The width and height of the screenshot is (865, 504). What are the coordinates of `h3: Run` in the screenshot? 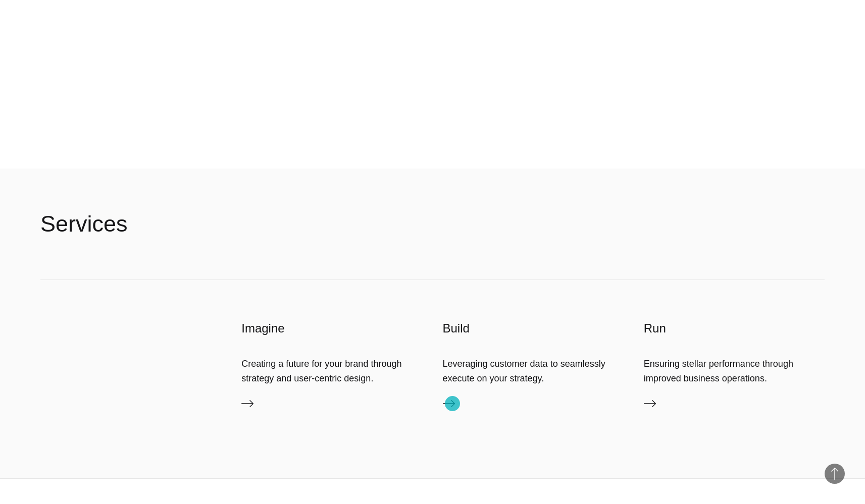 It's located at (734, 328).